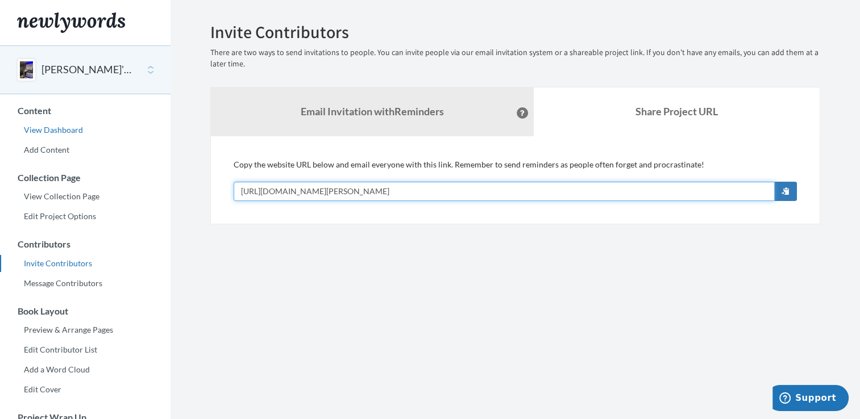 This screenshot has width=860, height=419. What do you see at coordinates (515, 180) in the screenshot?
I see `div: Copy the website URL below and email everyone with this link. Remember to send reminders as peopl...` at bounding box center [515, 180].